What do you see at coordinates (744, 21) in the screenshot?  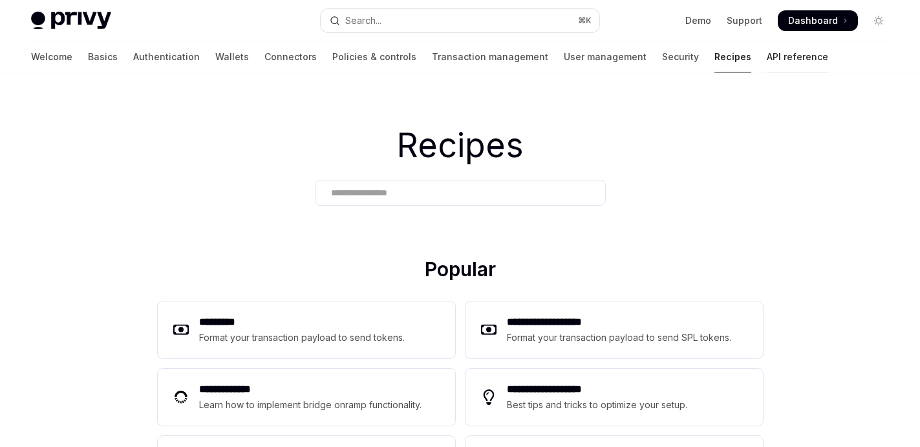 I see `a: Support` at bounding box center [744, 21].